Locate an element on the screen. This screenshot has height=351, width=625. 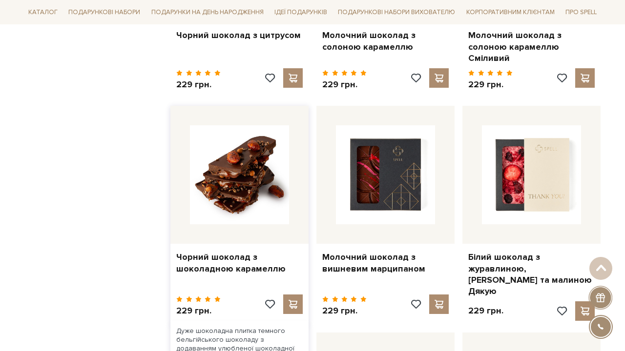
a: Подарунки на День народження is located at coordinates (207, 12).